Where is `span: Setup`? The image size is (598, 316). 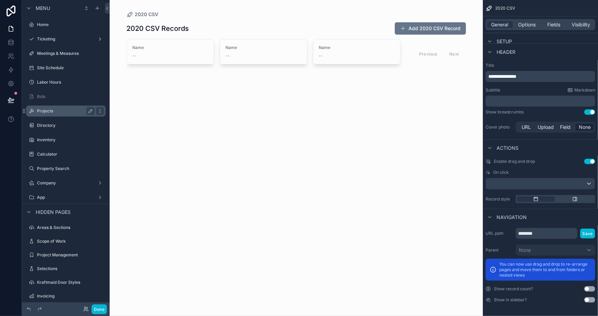
span: Setup is located at coordinates (504, 41).